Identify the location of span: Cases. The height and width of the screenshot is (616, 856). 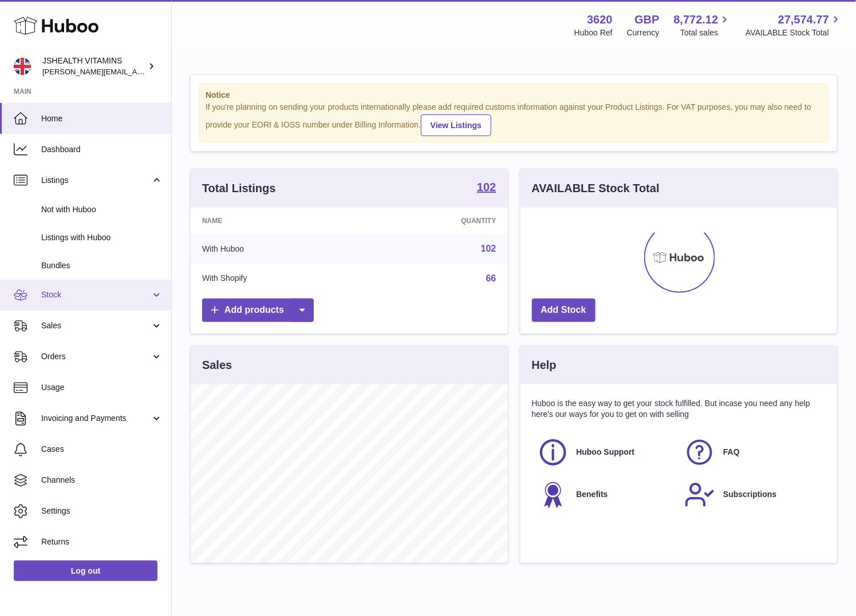
(102, 449).